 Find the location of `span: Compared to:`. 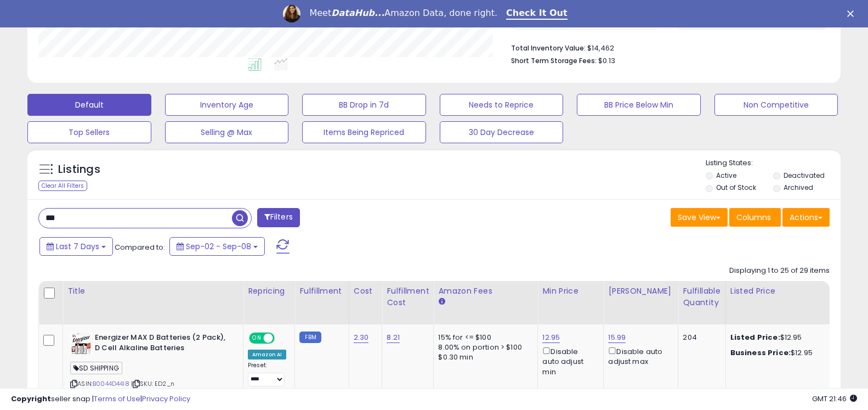

span: Compared to: is located at coordinates (140, 247).